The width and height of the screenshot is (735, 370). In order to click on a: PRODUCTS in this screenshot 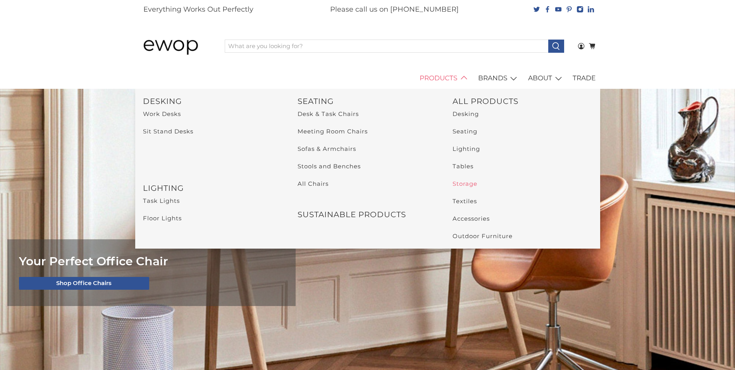, I will do `click(444, 78)`.